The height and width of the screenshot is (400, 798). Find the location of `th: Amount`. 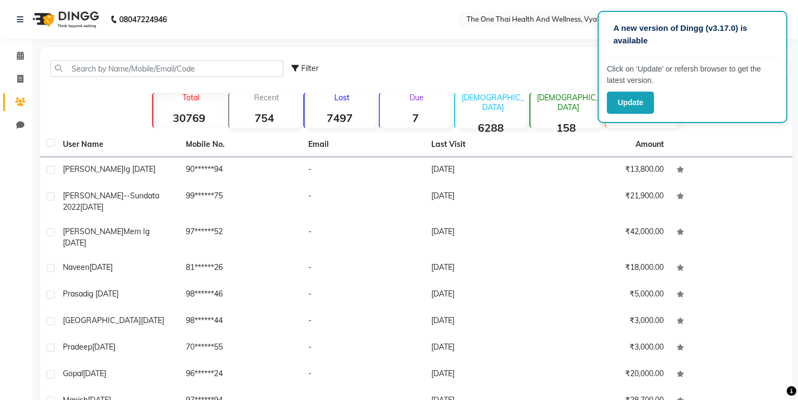

th: Amount is located at coordinates (649, 144).